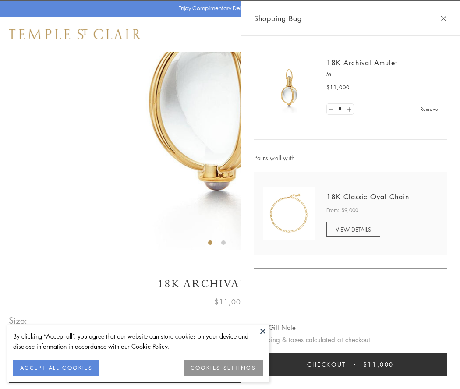 Image resolution: width=460 pixels, height=389 pixels. Describe the element at coordinates (382, 74) in the screenshot. I see `p: M` at that location.